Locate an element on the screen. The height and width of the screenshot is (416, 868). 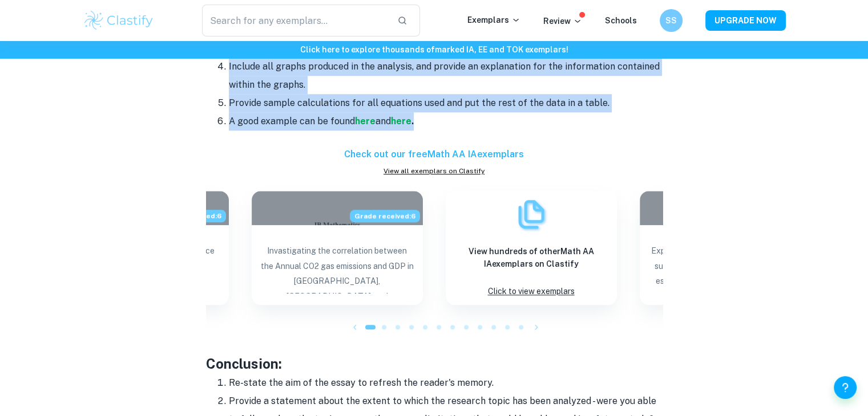
a: Blog exemplar: Exploring the method of calculating the Exploring the method of calculating the su... is located at coordinates (725, 248).